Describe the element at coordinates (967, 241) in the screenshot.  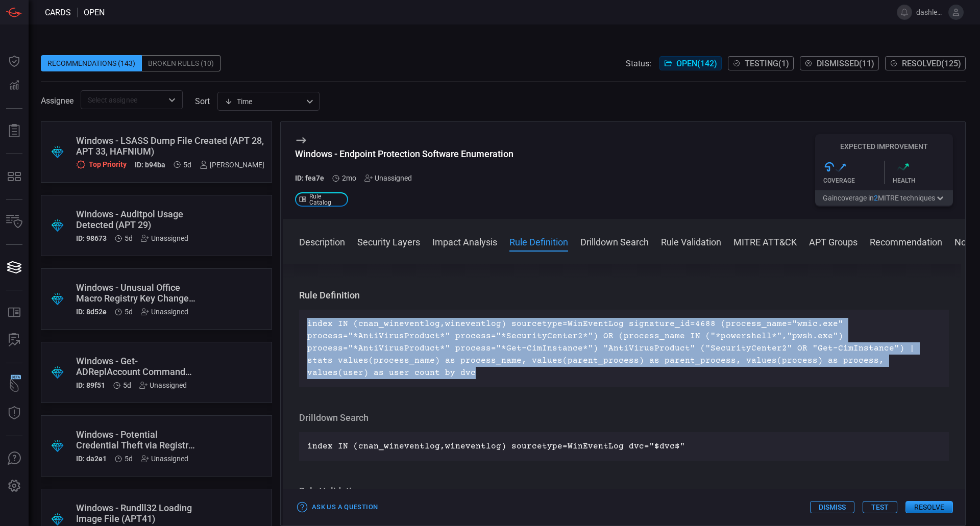
I see `button: Notes` at that location.